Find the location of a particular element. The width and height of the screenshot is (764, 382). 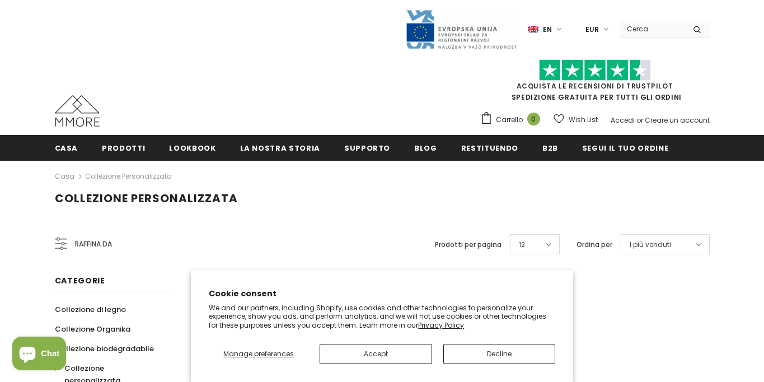

span: Collezione personalizzata is located at coordinates (146, 198).